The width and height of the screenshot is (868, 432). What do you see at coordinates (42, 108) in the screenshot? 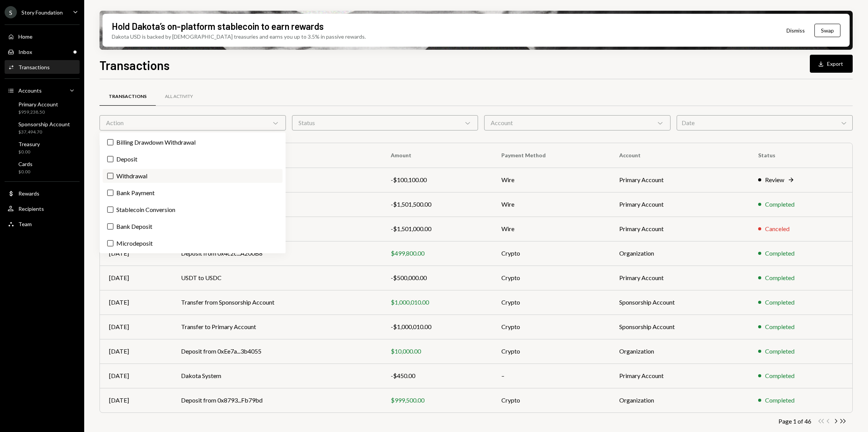
I see `a: Primary Account$959,238.50` at bounding box center [42, 108].